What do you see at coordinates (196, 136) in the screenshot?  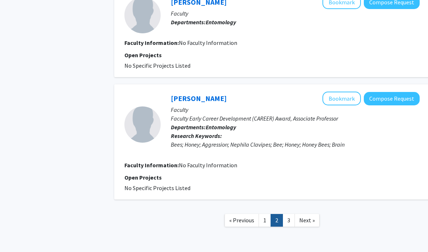 I see `b: Research Keywords:` at bounding box center [196, 136].